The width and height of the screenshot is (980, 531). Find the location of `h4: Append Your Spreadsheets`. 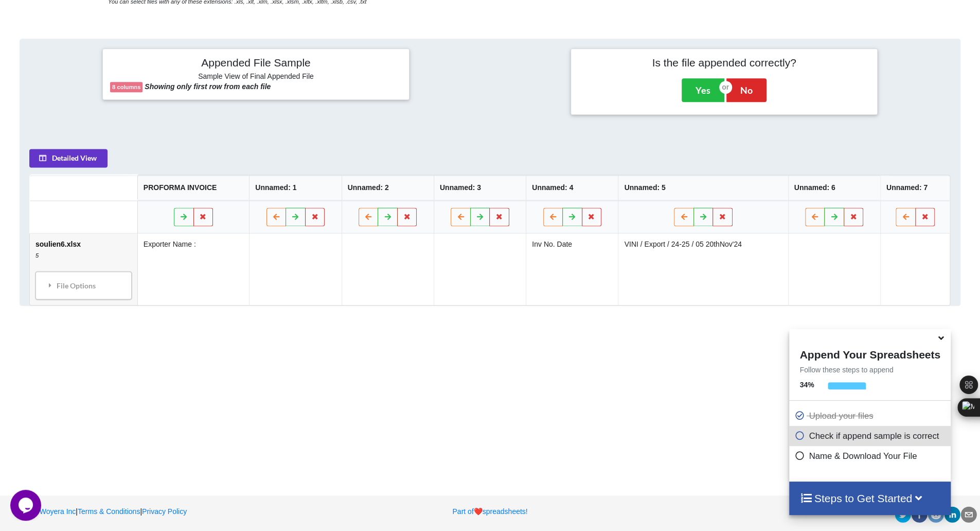

h4: Append Your Spreadsheets is located at coordinates (869, 353).